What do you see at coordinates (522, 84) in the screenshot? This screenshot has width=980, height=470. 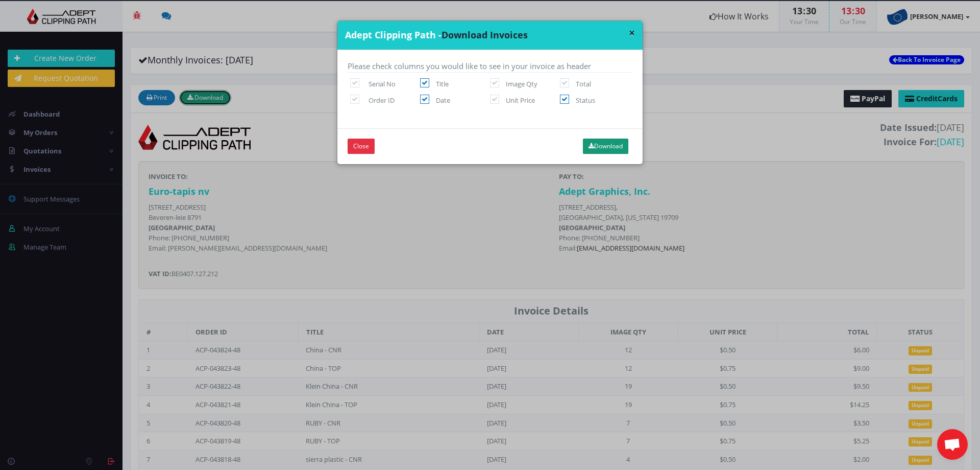 I see `span: Image Qty` at bounding box center [522, 84].